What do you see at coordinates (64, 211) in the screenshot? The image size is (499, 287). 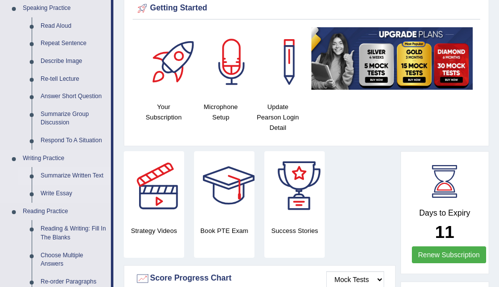 I see `a: Reading Practice` at bounding box center [64, 211].